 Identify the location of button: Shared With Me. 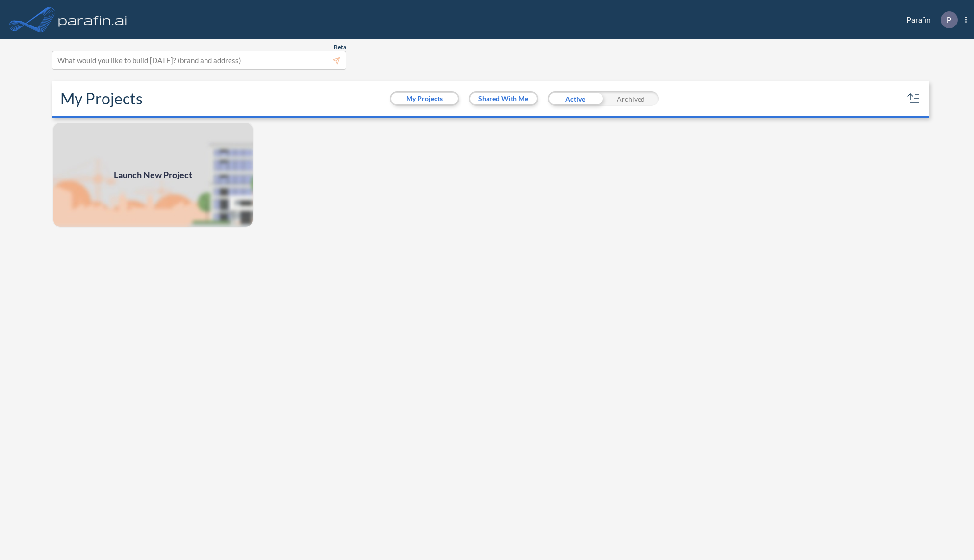
(503, 99).